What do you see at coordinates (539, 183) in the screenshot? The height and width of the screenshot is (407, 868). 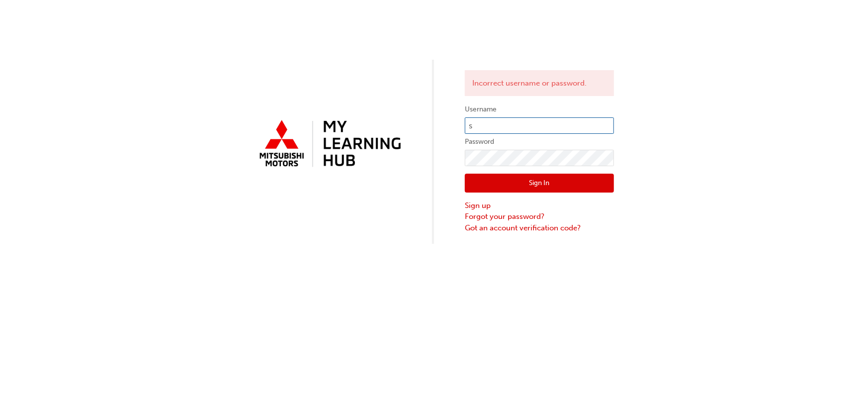 I see `button: Sign In` at bounding box center [539, 183].